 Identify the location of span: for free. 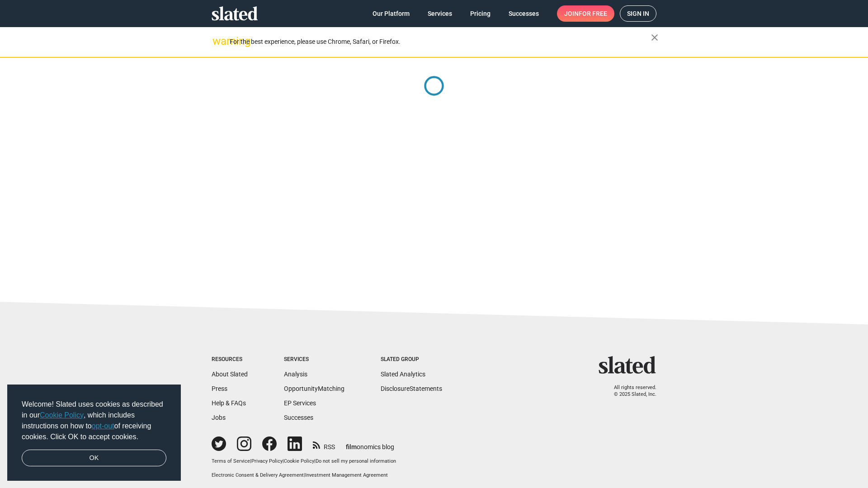
(592, 13).